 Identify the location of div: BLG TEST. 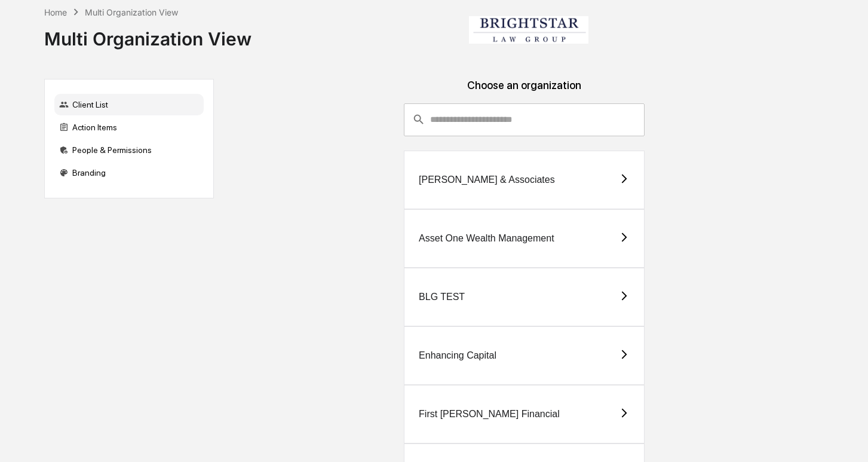
(441, 297).